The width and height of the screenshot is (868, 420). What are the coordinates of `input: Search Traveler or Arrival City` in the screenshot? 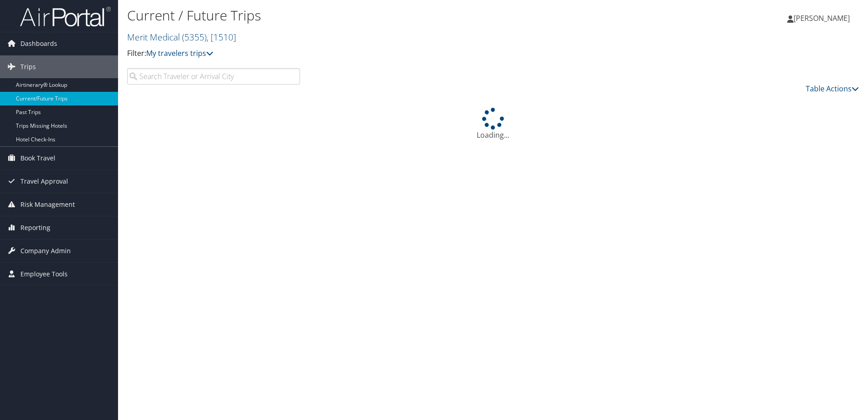 It's located at (213, 76).